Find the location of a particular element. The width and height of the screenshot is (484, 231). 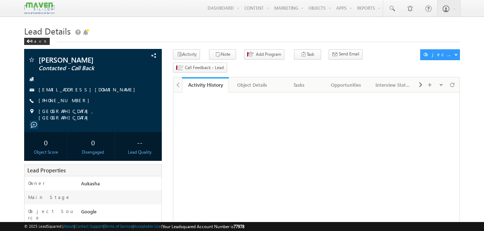

a: Opportunities is located at coordinates (346, 85).